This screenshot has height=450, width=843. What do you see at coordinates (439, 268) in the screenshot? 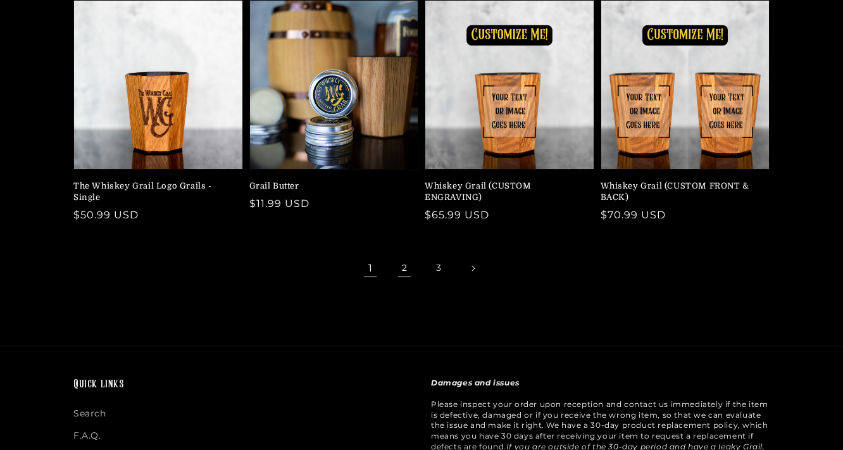
I see `a: Page 3` at bounding box center [439, 268].